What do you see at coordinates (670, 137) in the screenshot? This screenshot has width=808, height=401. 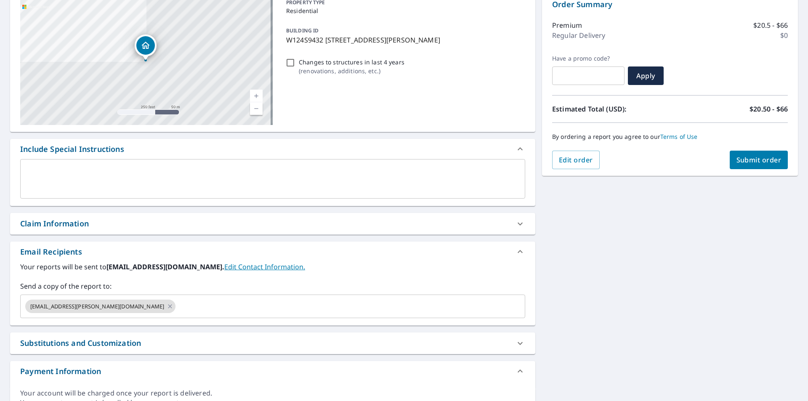 I see `p: By ordering a report you agree to our` at bounding box center [670, 137].